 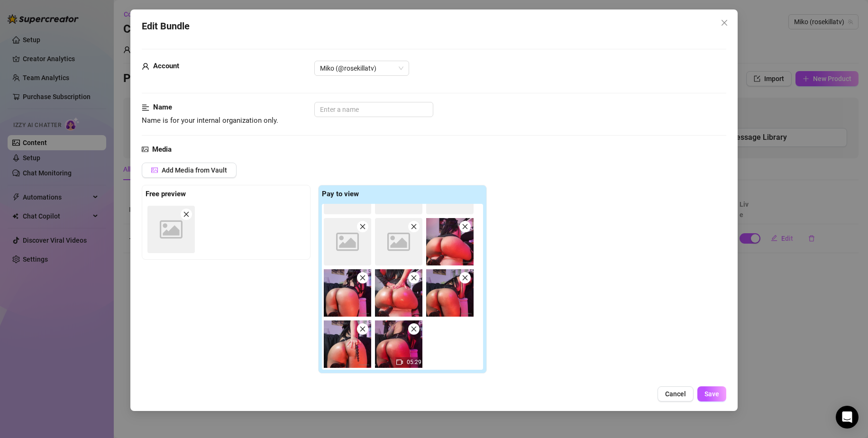 I want to click on span: Cancel, so click(x=675, y=393).